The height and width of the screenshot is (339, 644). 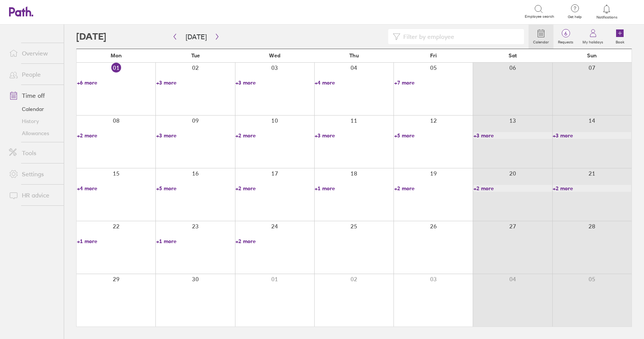 What do you see at coordinates (33, 133) in the screenshot?
I see `a: Allowances` at bounding box center [33, 133].